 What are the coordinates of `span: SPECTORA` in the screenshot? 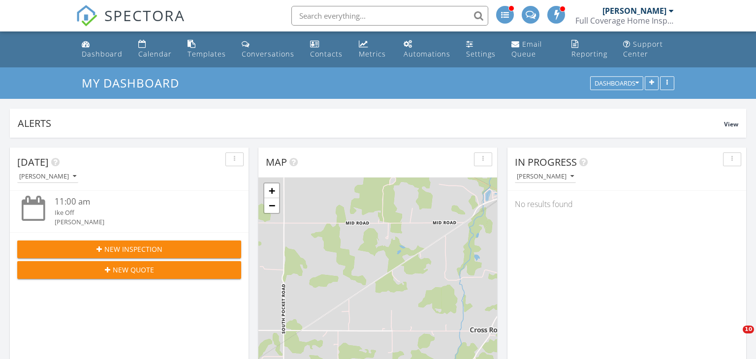 It's located at (145, 15).